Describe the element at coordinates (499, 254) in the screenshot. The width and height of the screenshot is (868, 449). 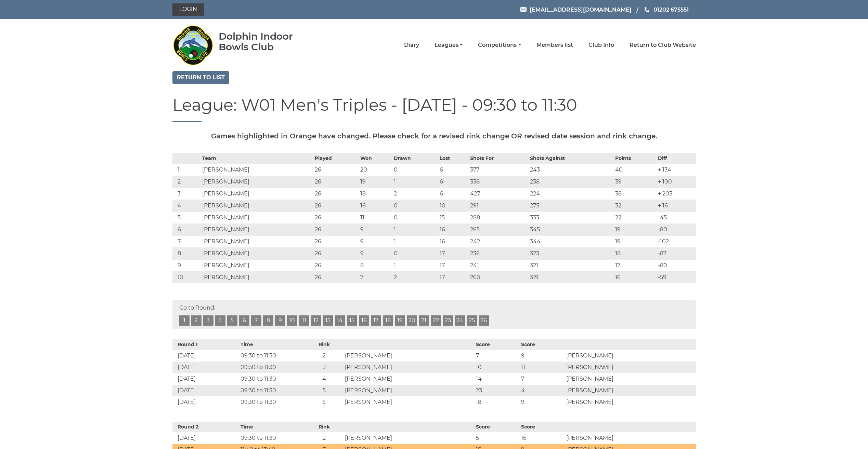
I see `td: 236` at that location.